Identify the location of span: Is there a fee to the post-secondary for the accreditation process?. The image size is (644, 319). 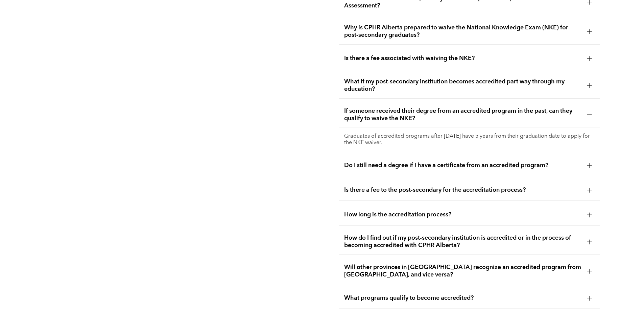
(463, 190).